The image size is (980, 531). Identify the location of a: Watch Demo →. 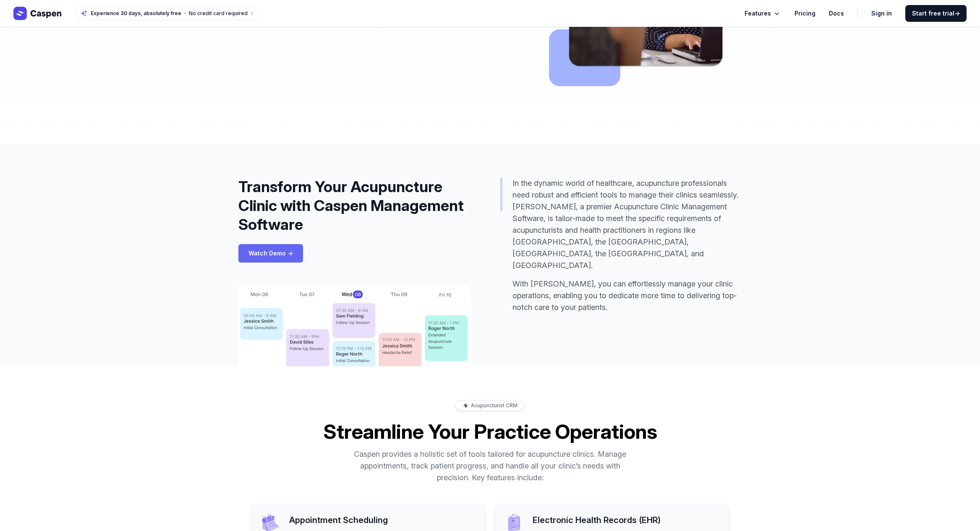
(271, 253).